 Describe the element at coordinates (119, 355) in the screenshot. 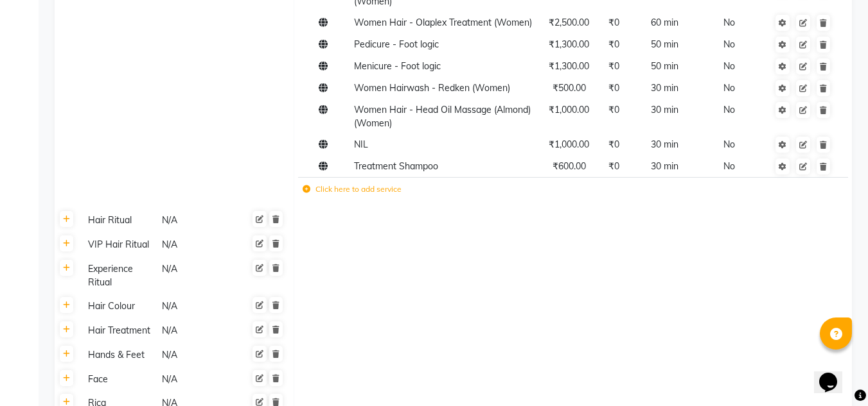

I see `div: Hands & Feet` at that location.